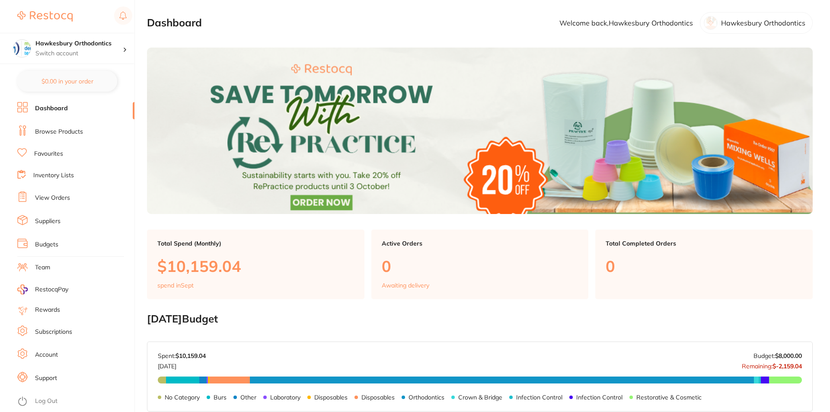 This screenshot has width=830, height=412. I want to click on a: Rewards, so click(48, 310).